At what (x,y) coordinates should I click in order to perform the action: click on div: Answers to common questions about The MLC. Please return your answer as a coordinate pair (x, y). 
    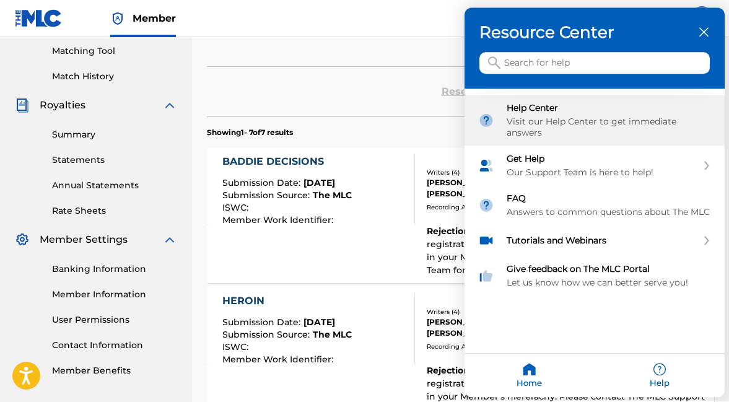
    Looking at the image, I should click on (609, 213).